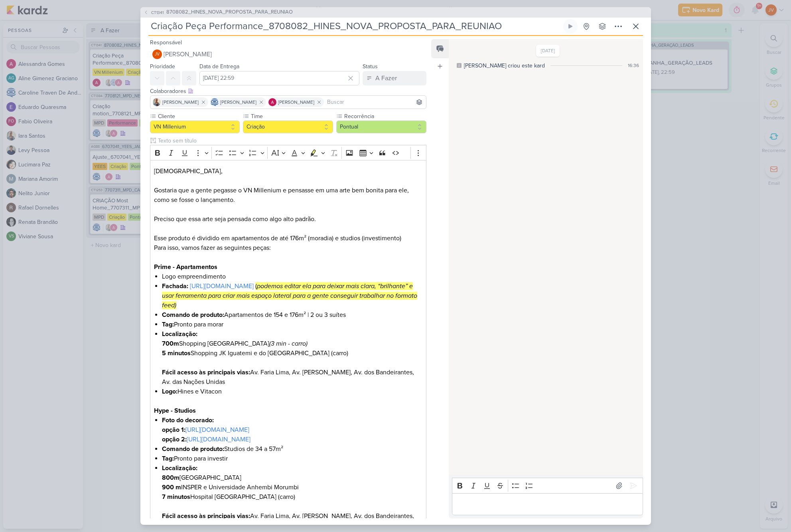  What do you see at coordinates (292, 449) in the screenshot?
I see `li: Studios de 34 a 57m²` at bounding box center [292, 449].